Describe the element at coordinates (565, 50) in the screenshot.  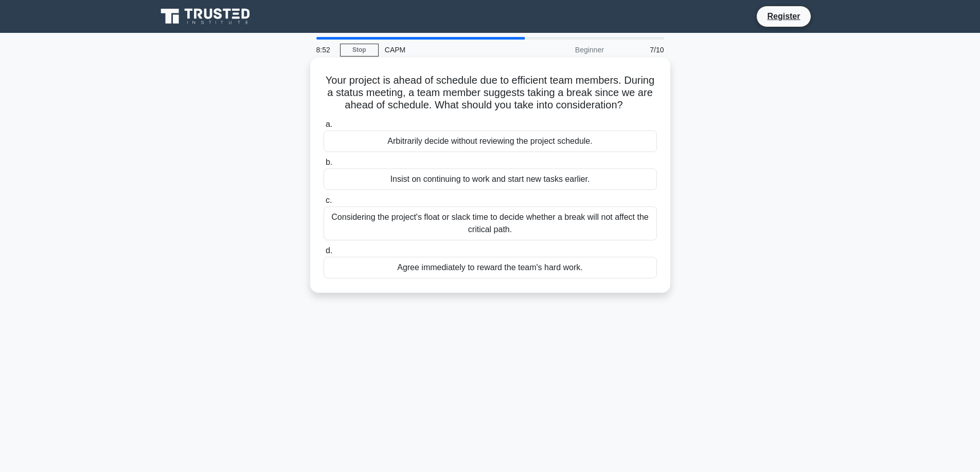
I see `div: Beginner` at that location.